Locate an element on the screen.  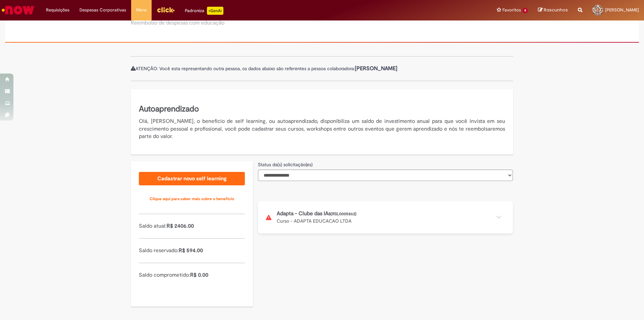
p: Saldo atual: is located at coordinates (192, 226).